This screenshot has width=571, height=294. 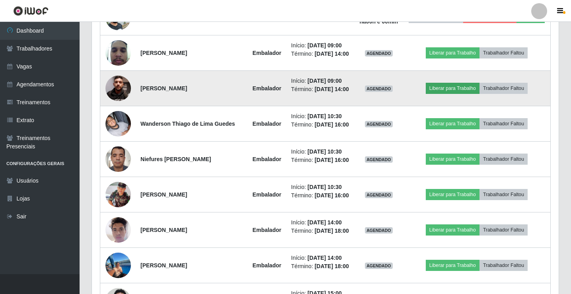 I want to click on img: 1703511232827.jpeg, so click(x=118, y=124).